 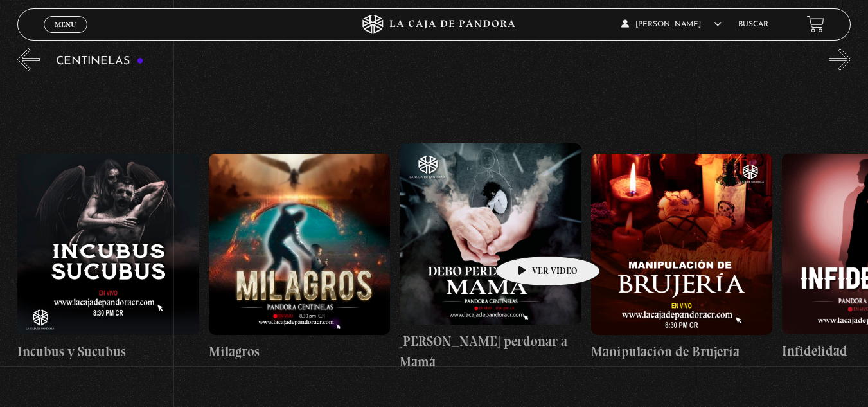 I want to click on h4: Milagros, so click(x=299, y=352).